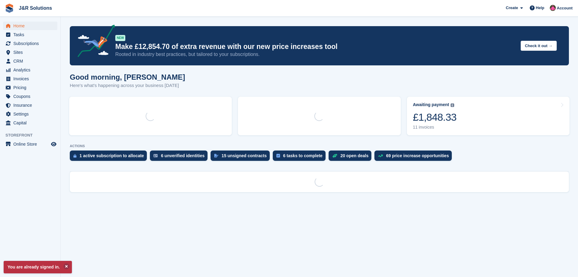 This screenshot has width=578, height=277. I want to click on div: 11 invoices, so click(435, 127).